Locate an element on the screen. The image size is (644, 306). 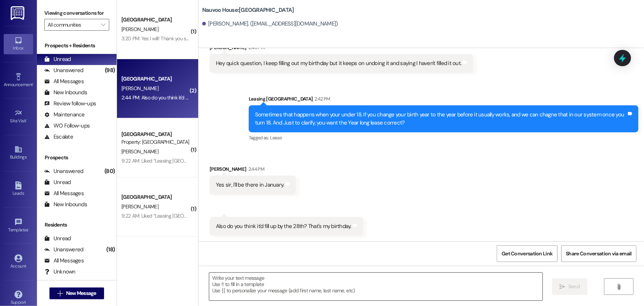
span: Share Conversation via email is located at coordinates (599, 254).